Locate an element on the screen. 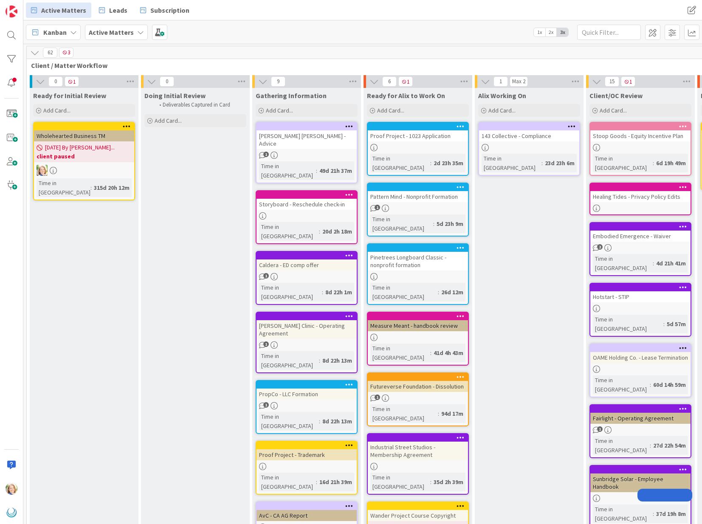 The width and height of the screenshot is (702, 524). div: Stoop Goods - Equity Incentive Plan is located at coordinates (640, 136).